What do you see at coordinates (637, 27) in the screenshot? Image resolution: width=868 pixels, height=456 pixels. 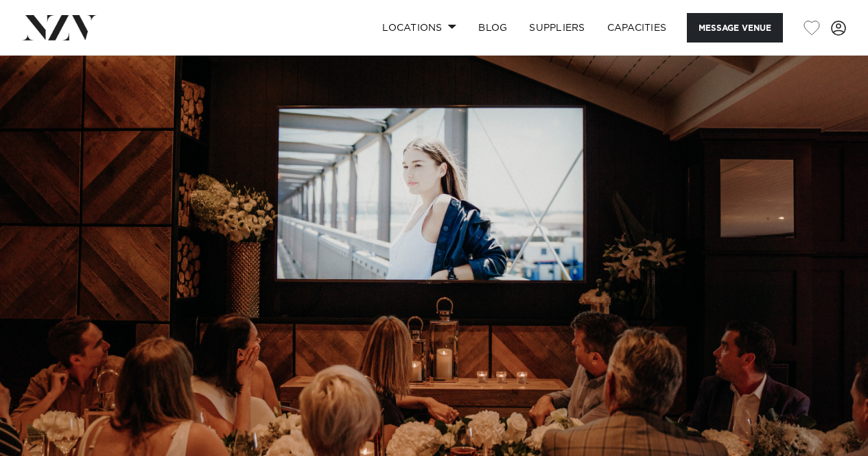 I see `a: Capacities` at bounding box center [637, 27].